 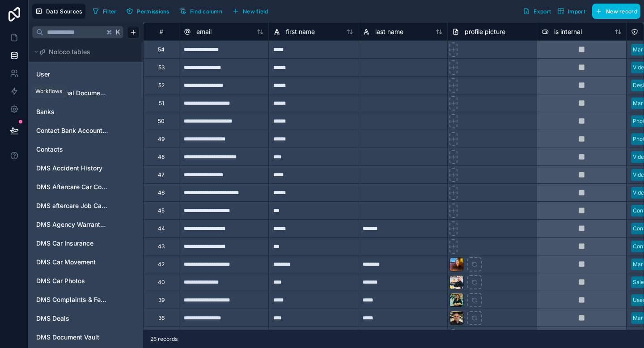 I want to click on div: DMS aftercare Job Cards, so click(x=86, y=206).